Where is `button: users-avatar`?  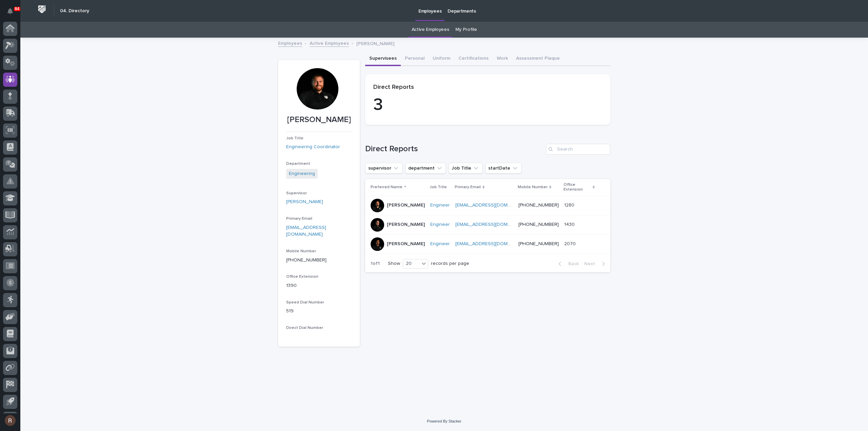 button: users-avatar is located at coordinates (10, 421).